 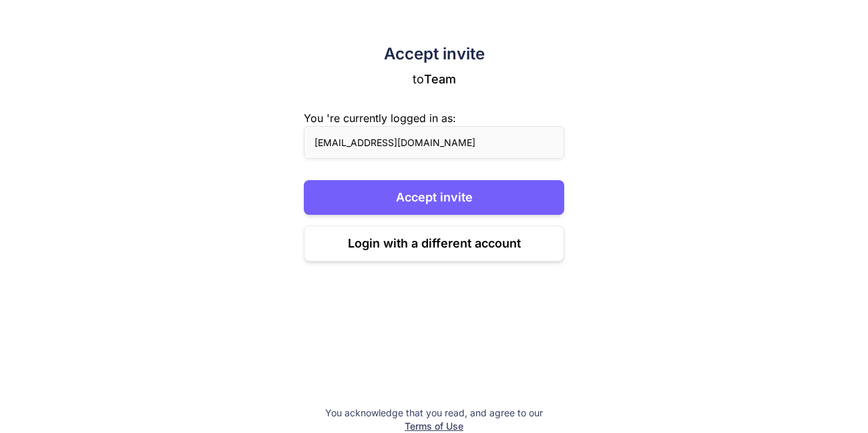 What do you see at coordinates (434, 414) in the screenshot?
I see `p: You acknowledge that you read, and agree to our` at bounding box center [434, 414].